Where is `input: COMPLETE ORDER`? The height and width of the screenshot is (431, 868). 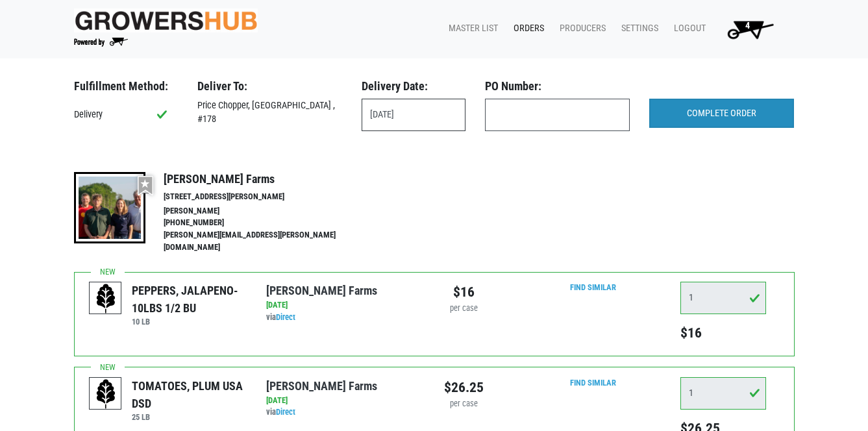
input: COMPLETE ORDER is located at coordinates (721, 114).